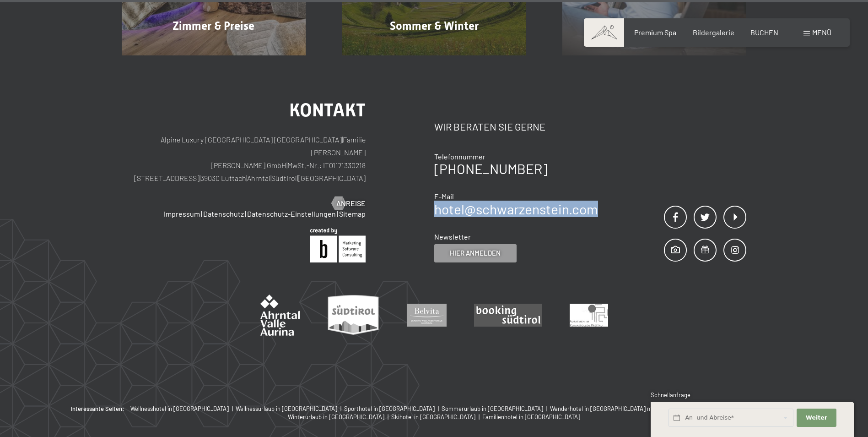 This screenshot has height=437, width=868. I want to click on img: Brandnamic GmbH | Leading Hospitality Solutions, so click(338, 245).